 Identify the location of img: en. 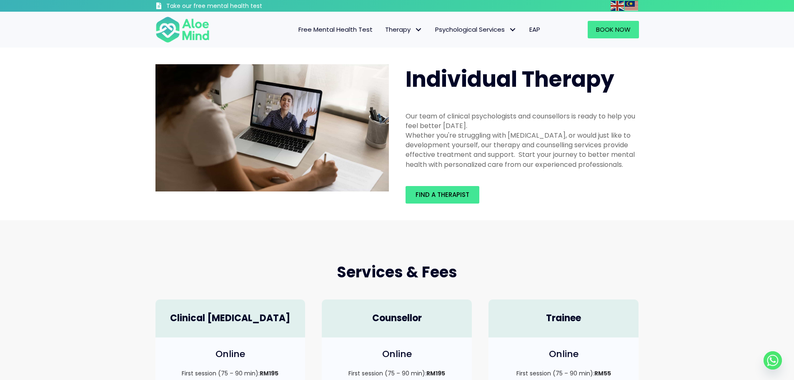
(617, 6).